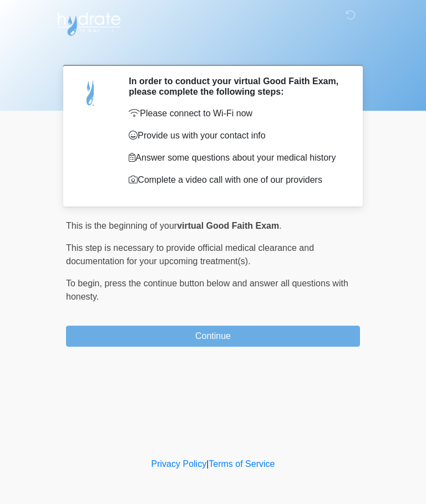 The width and height of the screenshot is (426, 504). I want to click on span: This is the beginning of your, so click(122, 226).